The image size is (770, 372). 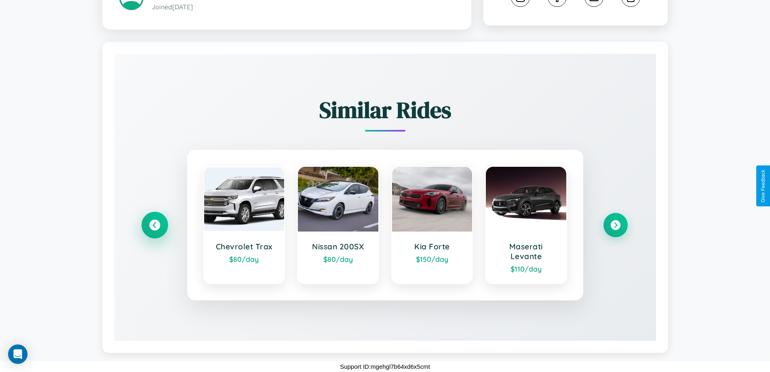 What do you see at coordinates (338, 225) in the screenshot?
I see `a: Nissan 200SX$80/day` at bounding box center [338, 225].